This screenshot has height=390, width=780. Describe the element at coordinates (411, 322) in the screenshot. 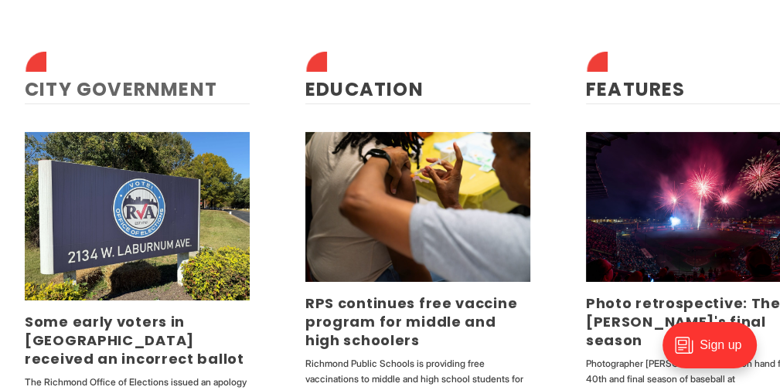

I see `a: RPS continues free vaccine program for middle and high schoolers` at that location.